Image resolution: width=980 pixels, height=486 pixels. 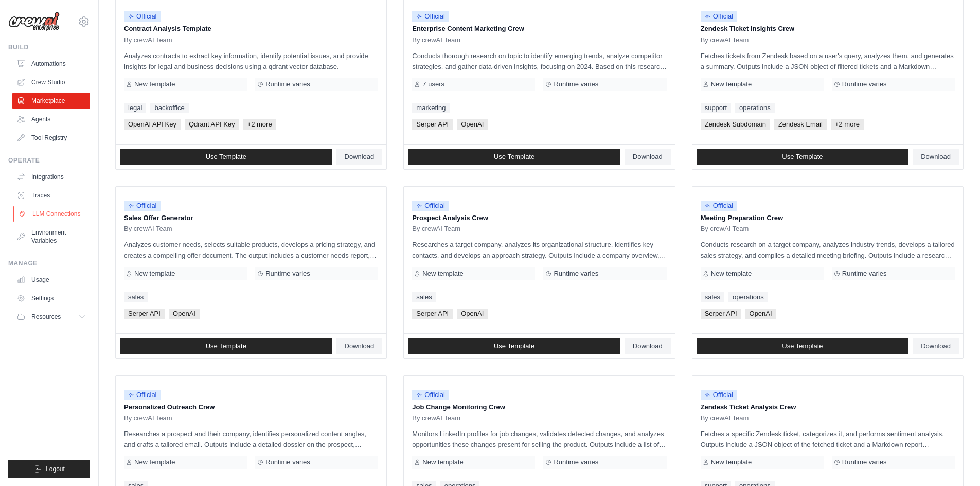 I want to click on a: Environment Variables, so click(x=51, y=237).